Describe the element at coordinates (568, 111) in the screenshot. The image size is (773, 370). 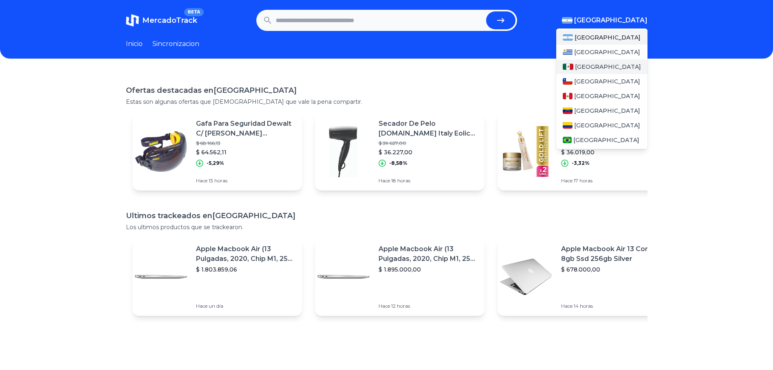
I see `img: Venezuela` at that location.